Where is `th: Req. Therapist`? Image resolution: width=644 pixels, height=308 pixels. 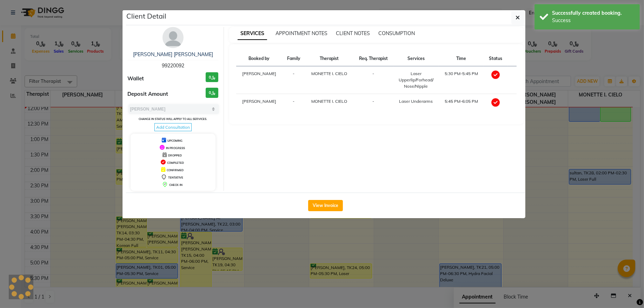 th: Req. Therapist is located at coordinates (373, 59).